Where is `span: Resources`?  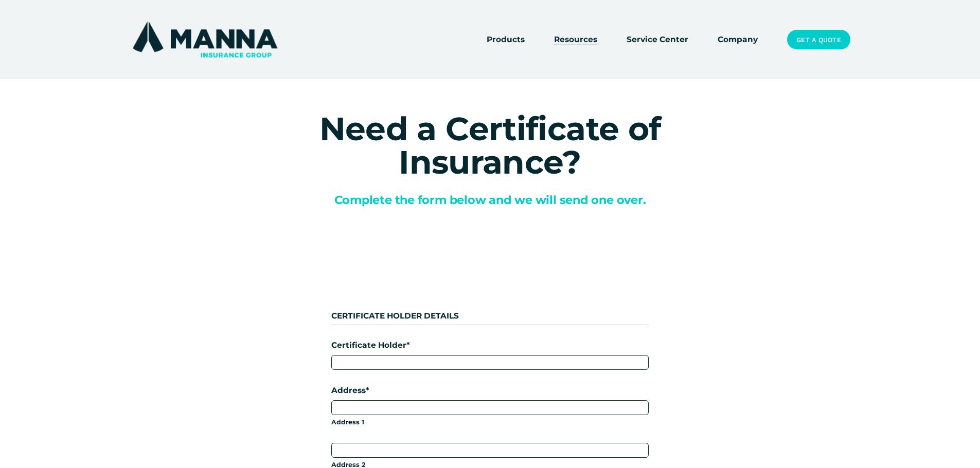 span: Resources is located at coordinates (576, 40).